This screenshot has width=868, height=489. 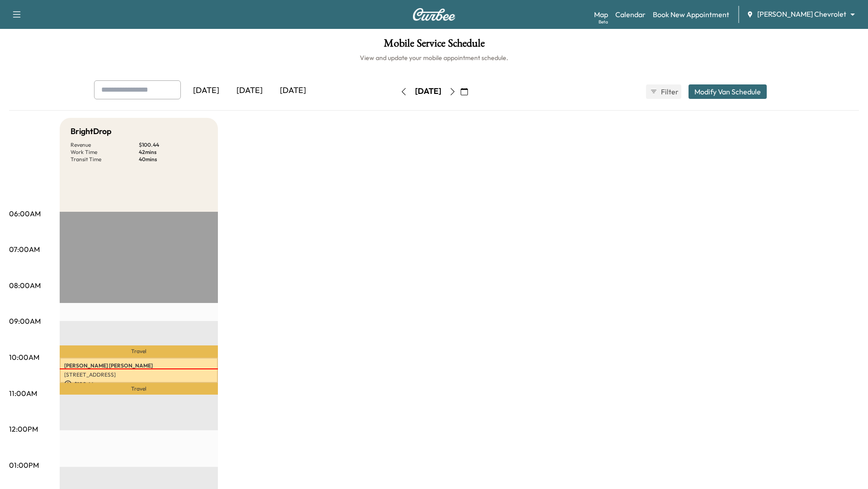 I want to click on h6: View and update your mobile appointment schedule., so click(x=434, y=58).